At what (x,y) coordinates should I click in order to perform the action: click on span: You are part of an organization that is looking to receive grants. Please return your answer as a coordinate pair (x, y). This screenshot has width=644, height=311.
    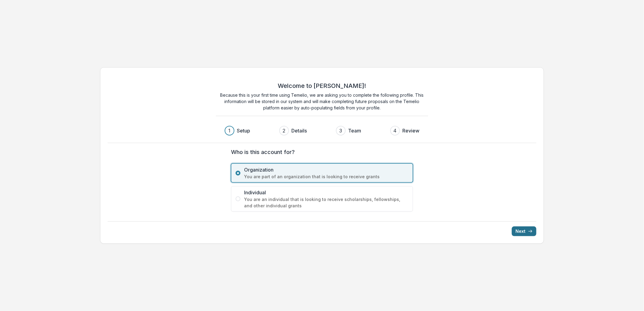
    Looking at the image, I should click on (326, 177).